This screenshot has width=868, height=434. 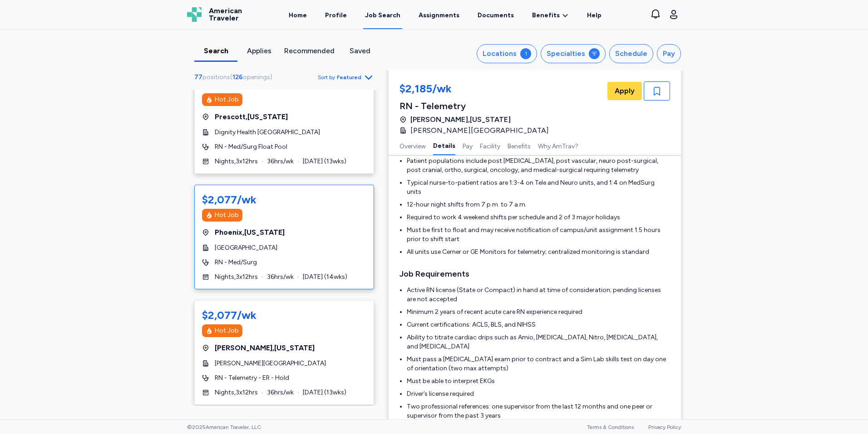 What do you see at coordinates (506, 54) in the screenshot?
I see `button: Locations1` at bounding box center [506, 54].